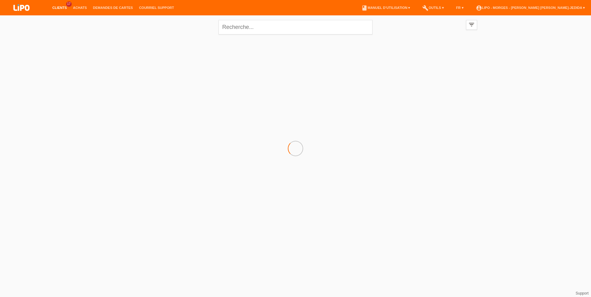  What do you see at coordinates (479, 8) in the screenshot?
I see `i: account_circle` at bounding box center [479, 8].